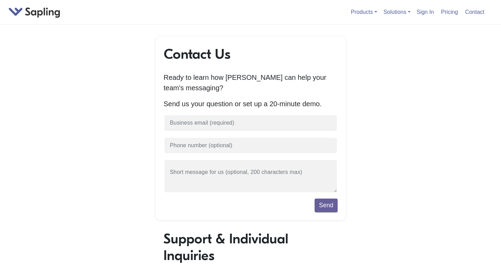 The width and height of the screenshot is (501, 276). I want to click on a: Contact, so click(474, 12).